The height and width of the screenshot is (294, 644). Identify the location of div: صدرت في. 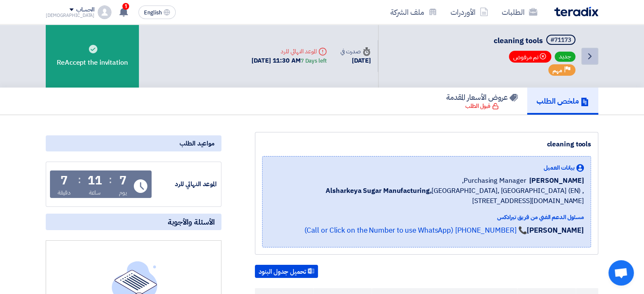
(356, 51).